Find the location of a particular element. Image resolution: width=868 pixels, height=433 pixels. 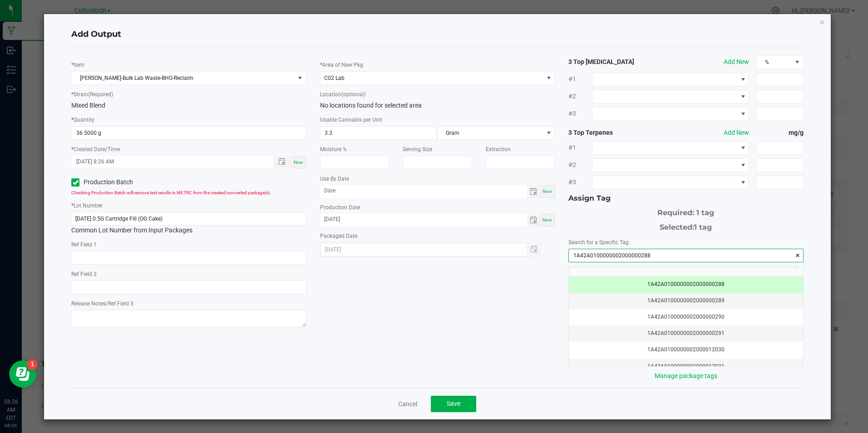

label: Quantity is located at coordinates (84, 120).